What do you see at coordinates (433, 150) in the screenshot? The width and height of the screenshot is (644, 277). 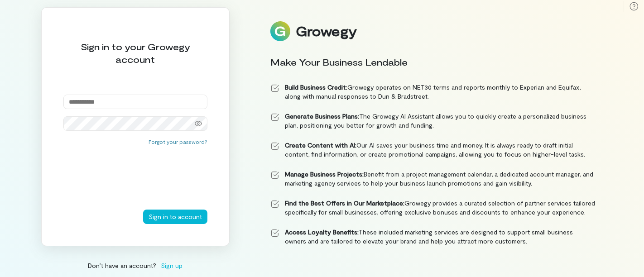 I see `li: Our AI saves your business time and money. It is always ready to draft initial content, find info...` at bounding box center [433, 150].